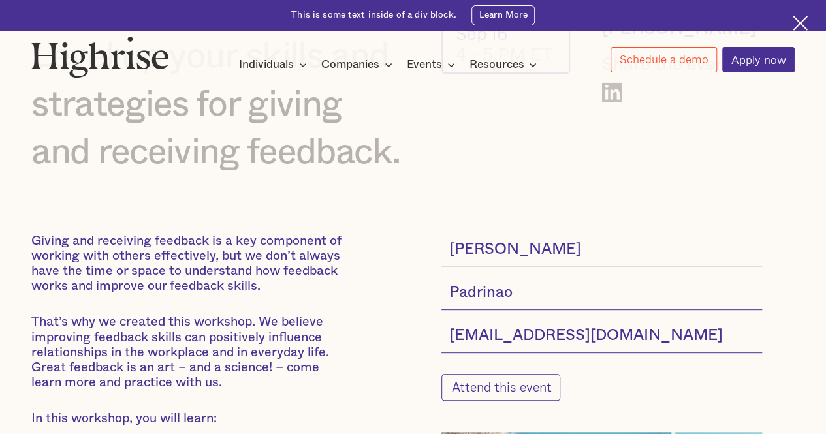 The height and width of the screenshot is (434, 826). What do you see at coordinates (601, 293) in the screenshot?
I see `input: Last name` at bounding box center [601, 293].